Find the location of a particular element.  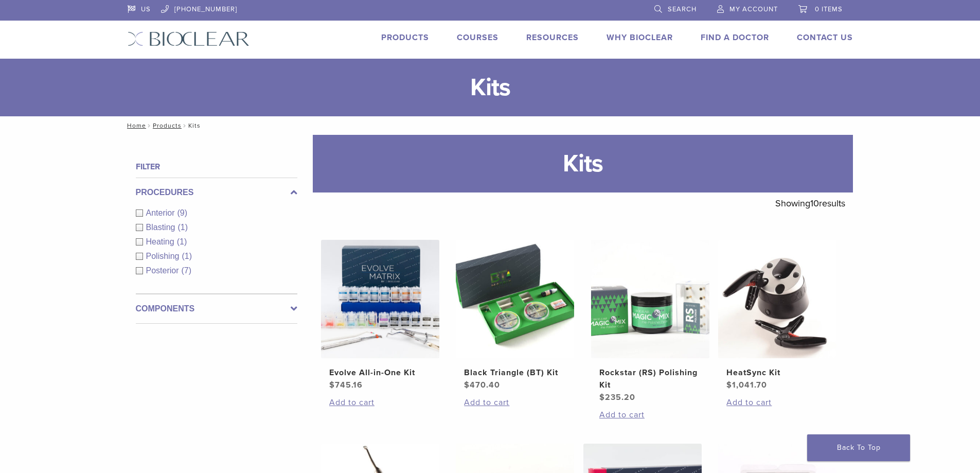

bdi: 745.16 is located at coordinates (346, 385).